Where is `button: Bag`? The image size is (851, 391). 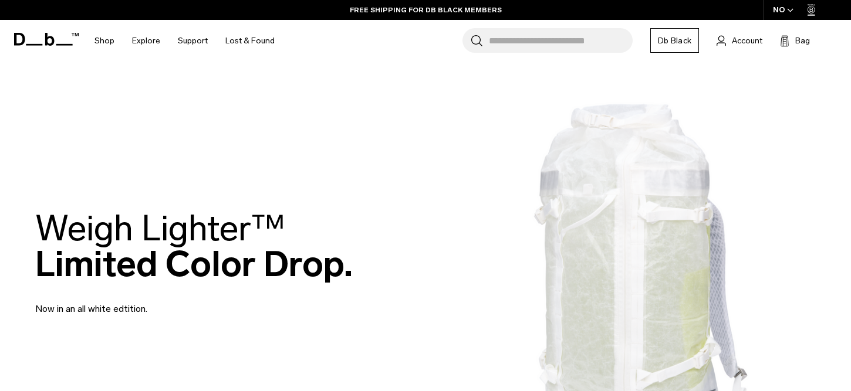 button: Bag is located at coordinates (795, 40).